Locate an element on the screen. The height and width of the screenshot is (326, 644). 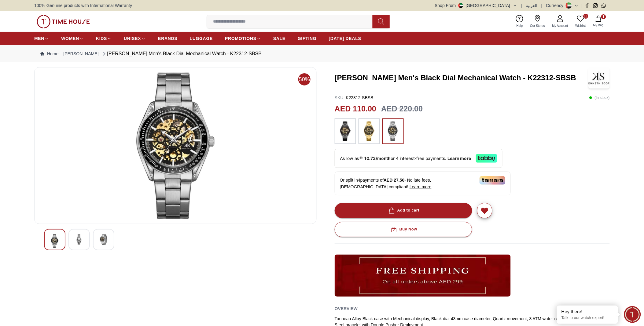
button: Add to cart is located at coordinates (404, 211).